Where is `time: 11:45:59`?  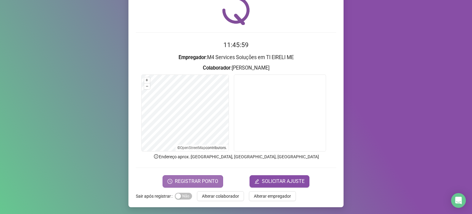
time: 11:45:59 is located at coordinates (236, 45).